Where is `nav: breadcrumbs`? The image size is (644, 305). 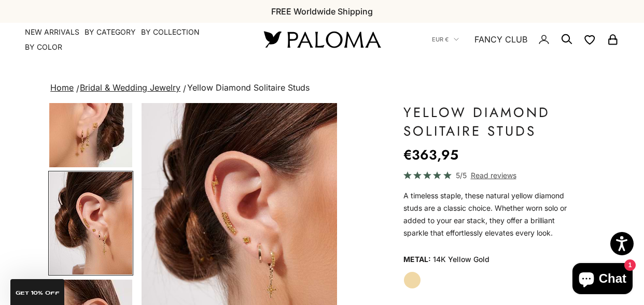
nav: breadcrumbs is located at coordinates (322, 88).